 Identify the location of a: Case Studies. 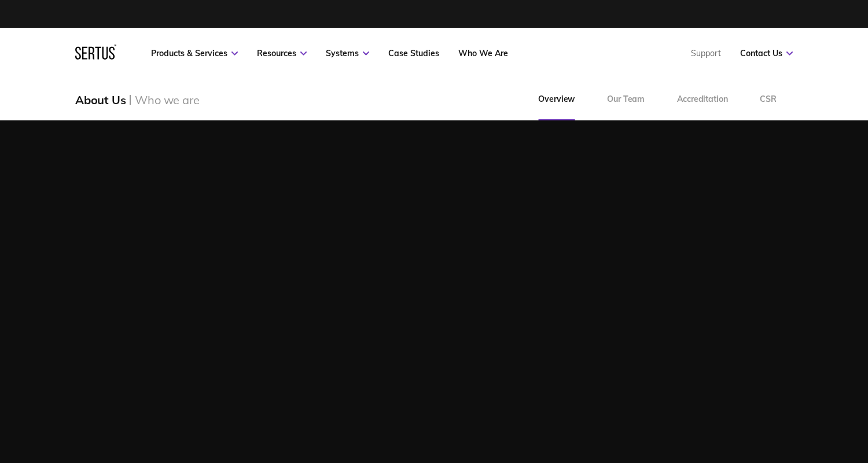
(413, 53).